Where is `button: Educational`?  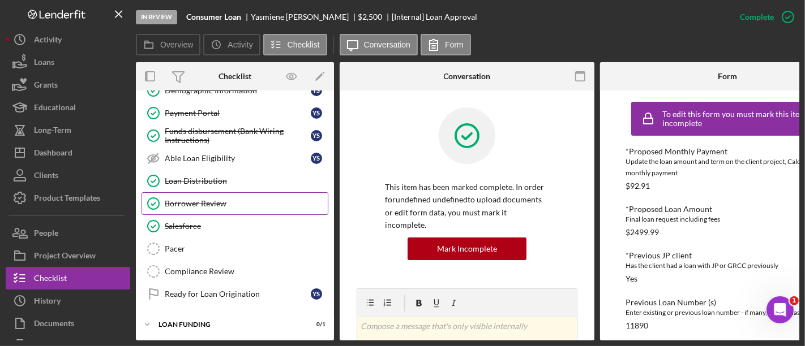 button: Educational is located at coordinates (68, 108).